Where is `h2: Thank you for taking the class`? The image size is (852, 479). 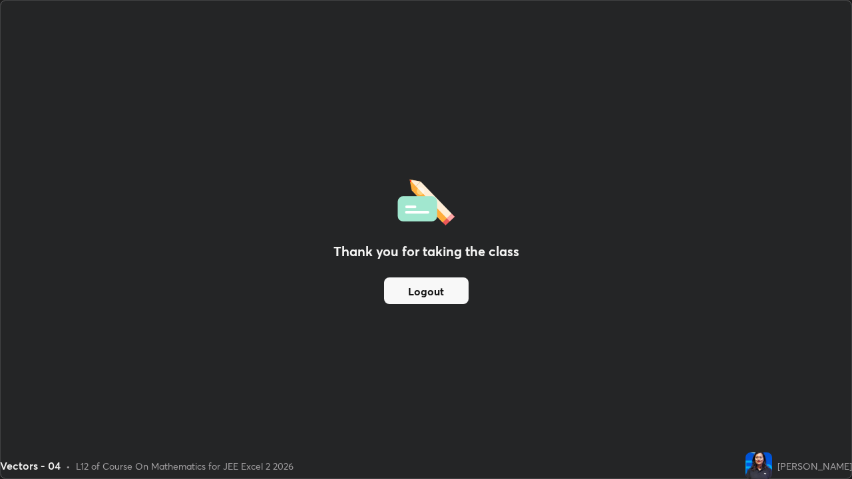 h2: Thank you for taking the class is located at coordinates (426, 252).